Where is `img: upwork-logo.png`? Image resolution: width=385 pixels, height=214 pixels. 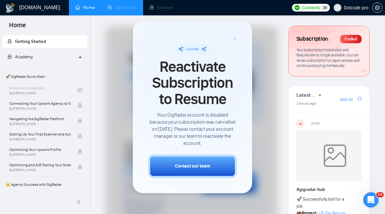
img: upwork-logo.png is located at coordinates (297, 8).